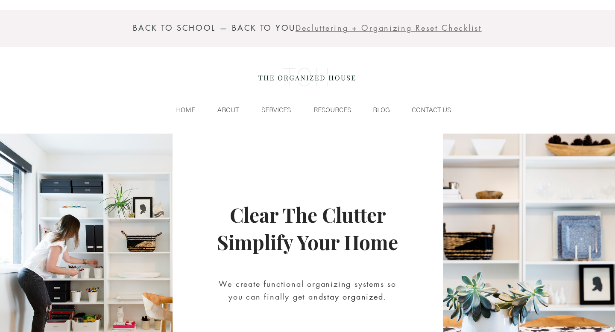 This screenshot has width=615, height=332. I want to click on a: BLOG, so click(374, 110).